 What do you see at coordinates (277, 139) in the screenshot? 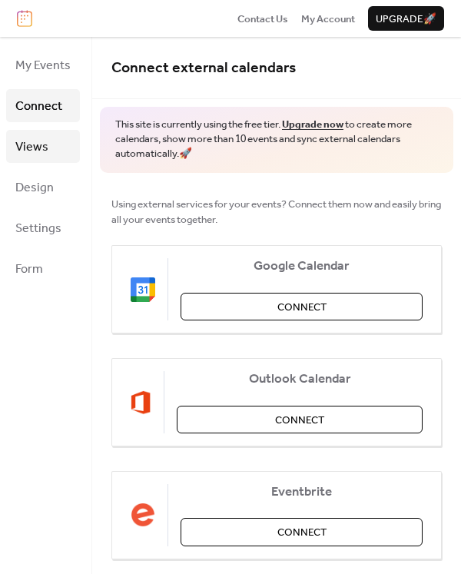
I see `span: This site is currently using the free tier. to create more calendars, show more than 10 events an...` at bounding box center [277, 139].